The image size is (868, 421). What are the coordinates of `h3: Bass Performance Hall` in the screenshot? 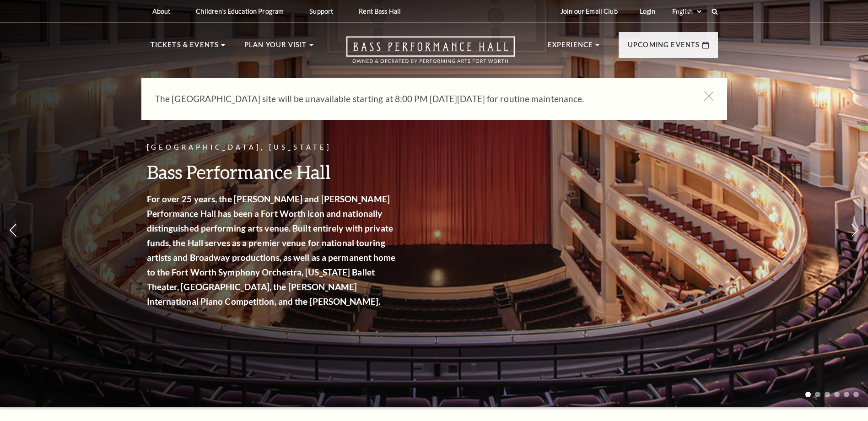 It's located at (273, 172).